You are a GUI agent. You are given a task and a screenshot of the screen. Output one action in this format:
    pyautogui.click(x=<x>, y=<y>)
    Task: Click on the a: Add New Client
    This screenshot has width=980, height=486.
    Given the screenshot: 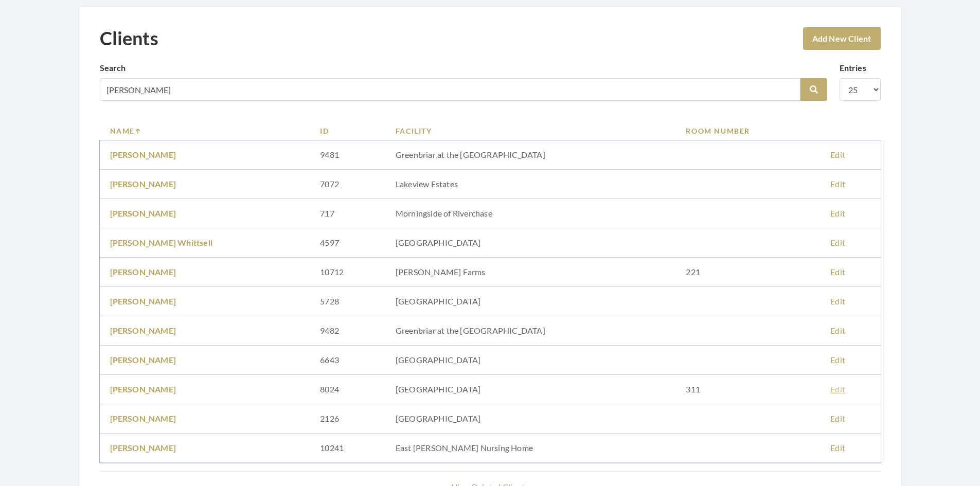 What is the action you would take?
    pyautogui.click(x=841, y=39)
    